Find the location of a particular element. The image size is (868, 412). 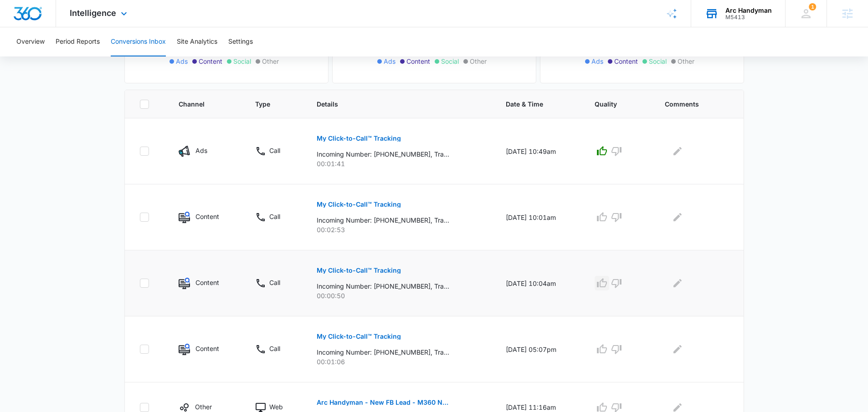

span: Details is located at coordinates (394, 104).